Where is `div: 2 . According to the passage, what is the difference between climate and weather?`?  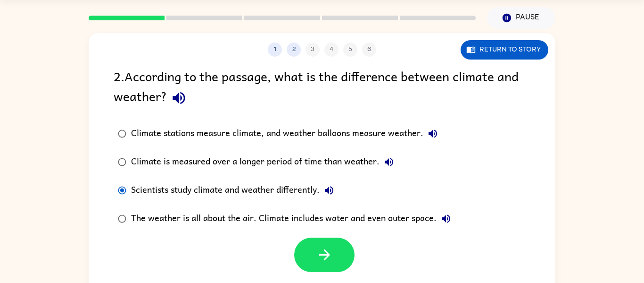
div: 2 . According to the passage, what is the difference between climate and weather? is located at coordinates (322, 87).